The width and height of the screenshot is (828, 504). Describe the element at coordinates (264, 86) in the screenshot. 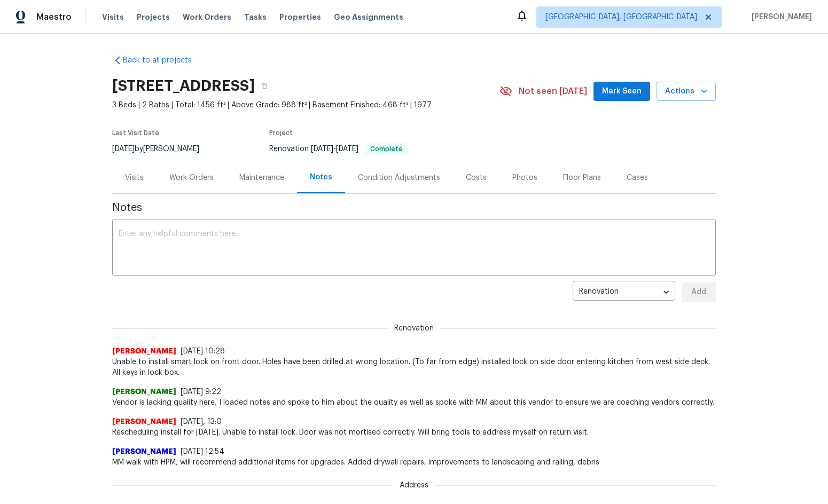

I see `button: Copy Address` at that location.